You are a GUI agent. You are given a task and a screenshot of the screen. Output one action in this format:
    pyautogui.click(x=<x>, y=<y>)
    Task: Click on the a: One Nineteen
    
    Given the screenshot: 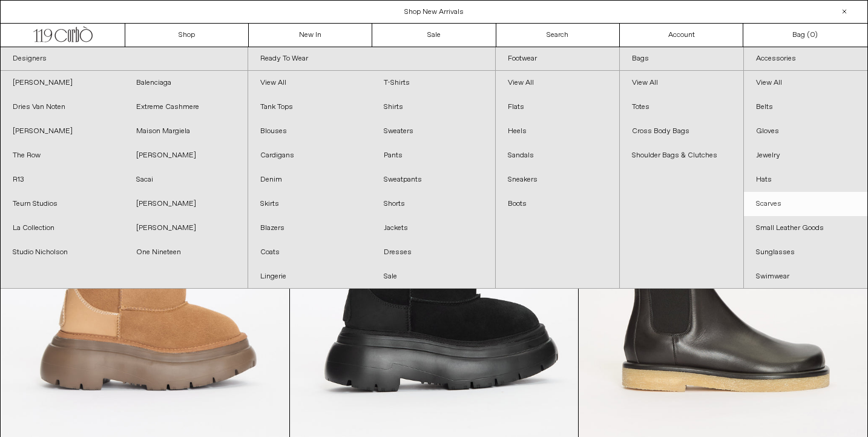 What is the action you would take?
    pyautogui.click(x=186, y=253)
    